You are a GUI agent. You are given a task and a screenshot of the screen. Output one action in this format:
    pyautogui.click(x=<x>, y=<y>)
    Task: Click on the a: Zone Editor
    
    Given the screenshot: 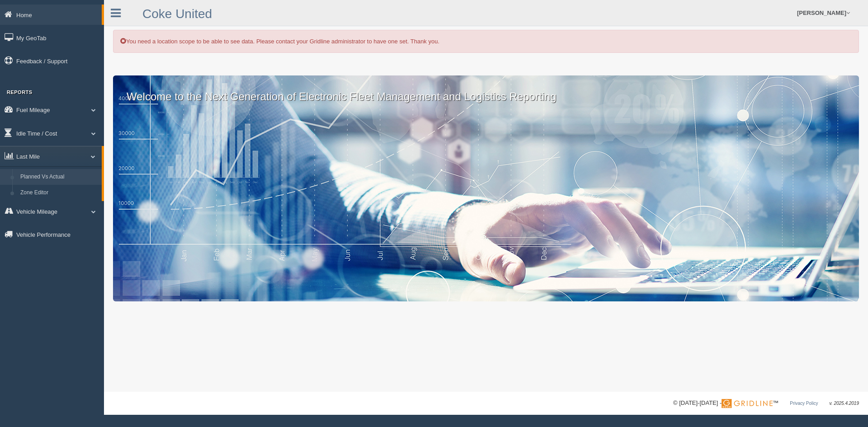 What is the action you would take?
    pyautogui.click(x=59, y=193)
    